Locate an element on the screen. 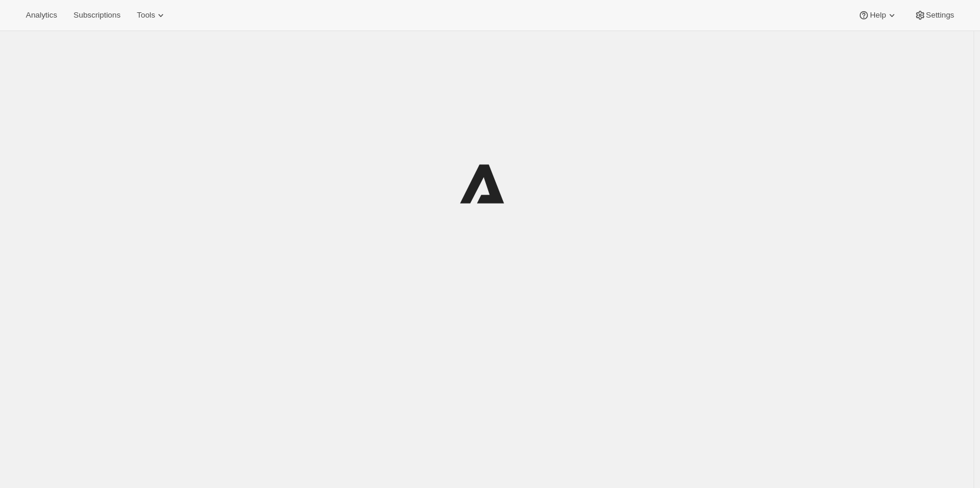 The image size is (980, 488). span: Tools is located at coordinates (145, 15).